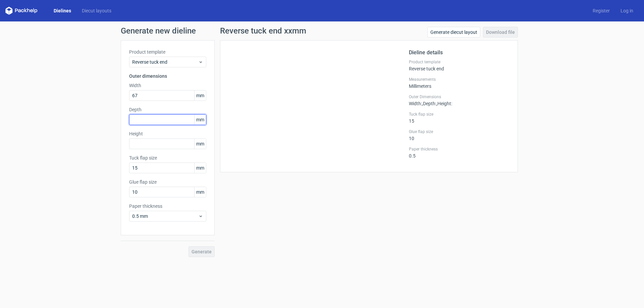  I want to click on label: Depth, so click(168, 109).